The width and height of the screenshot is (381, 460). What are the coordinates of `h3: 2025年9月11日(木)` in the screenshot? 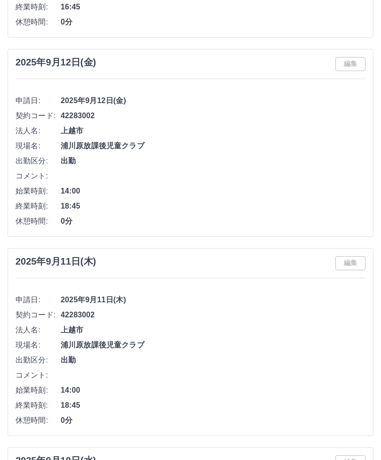 It's located at (56, 261).